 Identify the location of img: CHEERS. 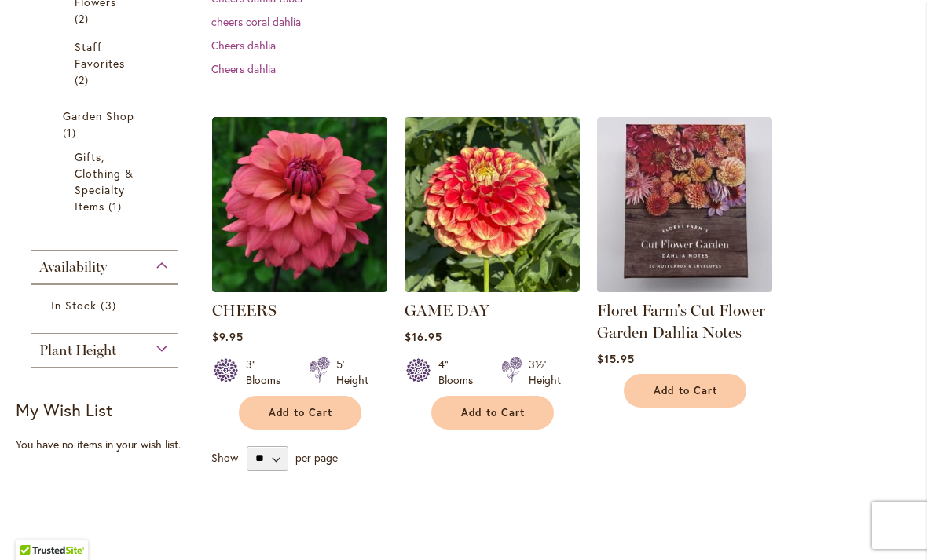
(300, 204).